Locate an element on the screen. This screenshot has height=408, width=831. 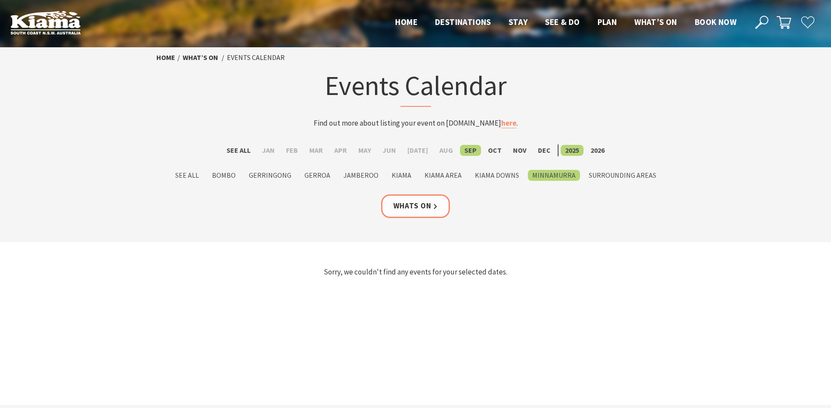
p: Sorry, we couldn't find any events for your selected dates. is located at coordinates (416, 272).